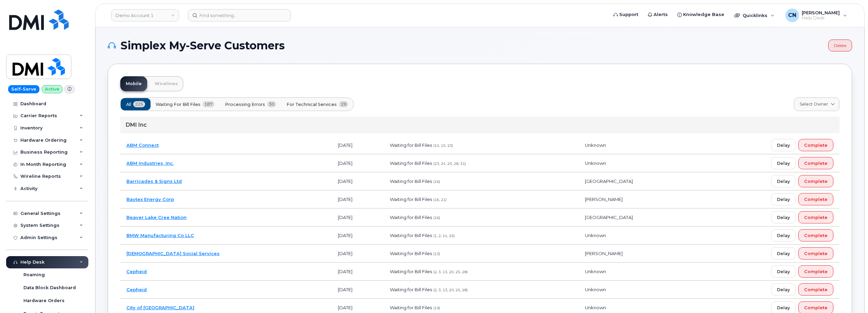 This screenshot has height=313, width=868. Describe the element at coordinates (436, 253) in the screenshot. I see `span: (13)` at that location.